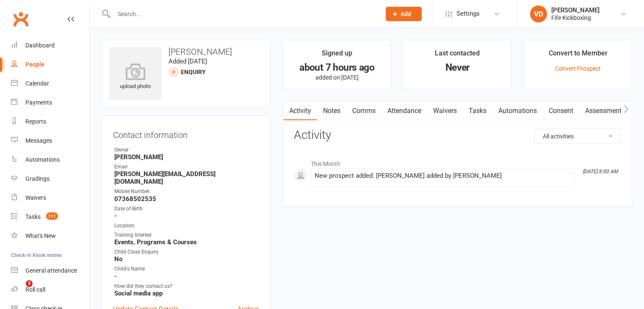  What do you see at coordinates (50, 236) in the screenshot?
I see `a: What's New` at bounding box center [50, 236].